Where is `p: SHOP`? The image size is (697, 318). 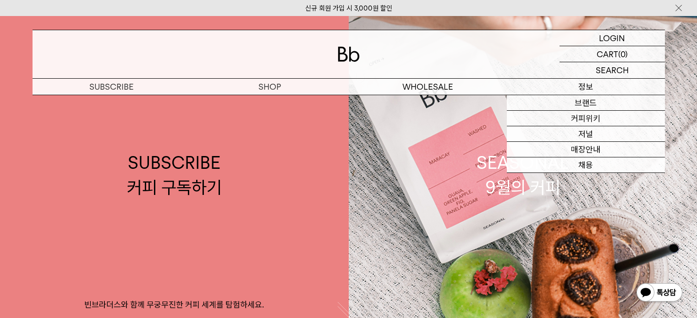
p: SHOP is located at coordinates (269, 87).